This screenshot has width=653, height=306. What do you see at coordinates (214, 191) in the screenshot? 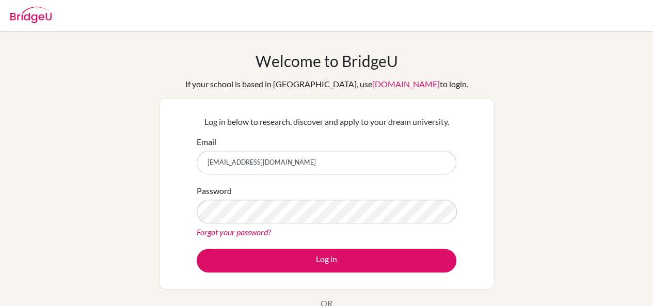
I see `label: Password` at bounding box center [214, 191].